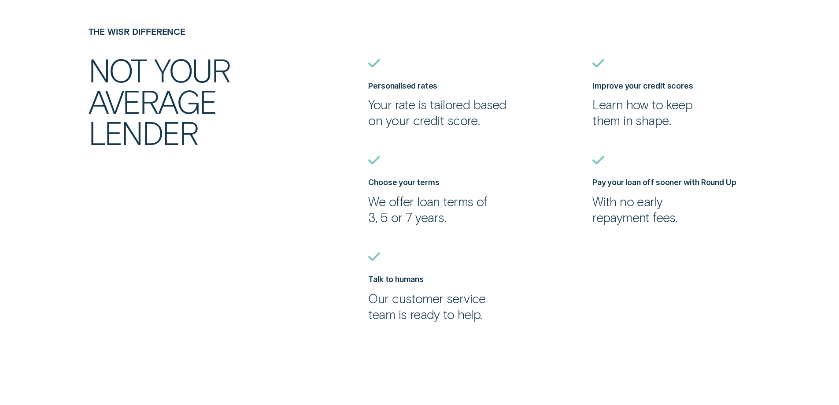 The height and width of the screenshot is (405, 839). What do you see at coordinates (664, 182) in the screenshot?
I see `label: Pay your loan off sooner with Round Up` at bounding box center [664, 182].